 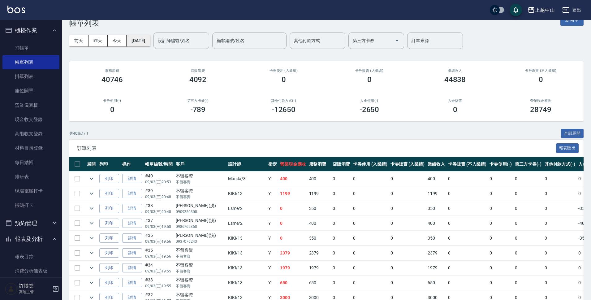 I want to click on button: 櫃檯作業, so click(x=31, y=30).